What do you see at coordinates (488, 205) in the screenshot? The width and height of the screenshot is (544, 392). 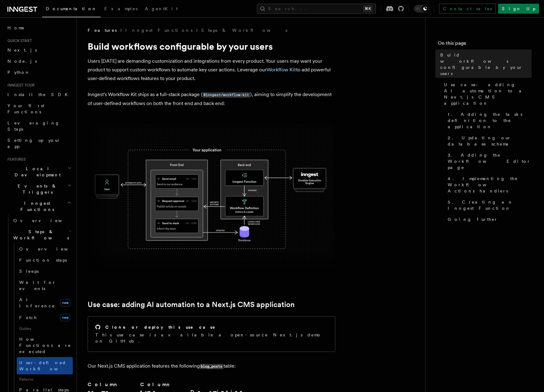 I see `a: 5. Creating an Inngest Function` at bounding box center [488, 205].